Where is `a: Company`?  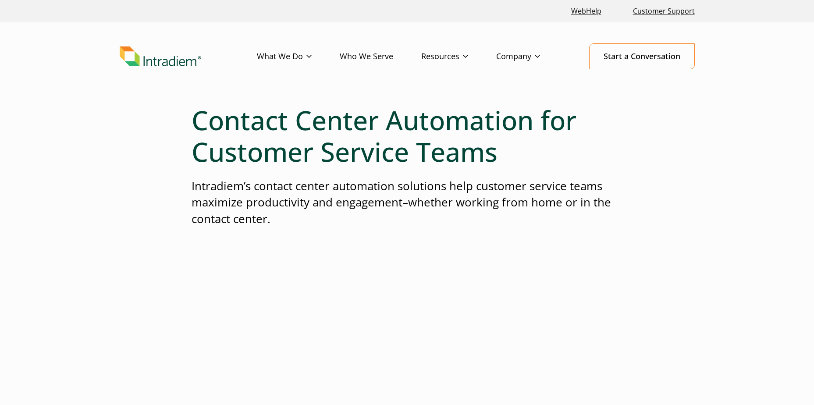 a: Company is located at coordinates (532, 57).